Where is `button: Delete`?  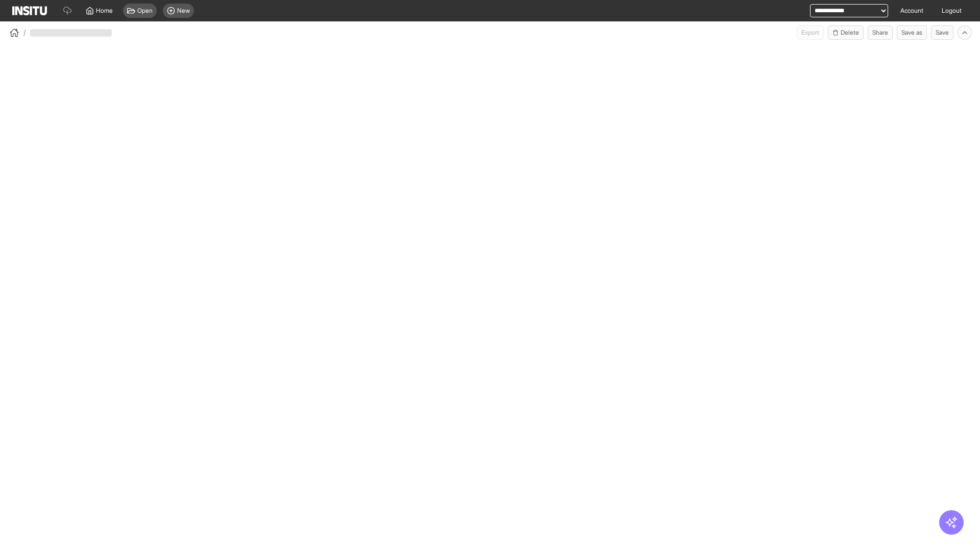
button: Delete is located at coordinates (846, 33).